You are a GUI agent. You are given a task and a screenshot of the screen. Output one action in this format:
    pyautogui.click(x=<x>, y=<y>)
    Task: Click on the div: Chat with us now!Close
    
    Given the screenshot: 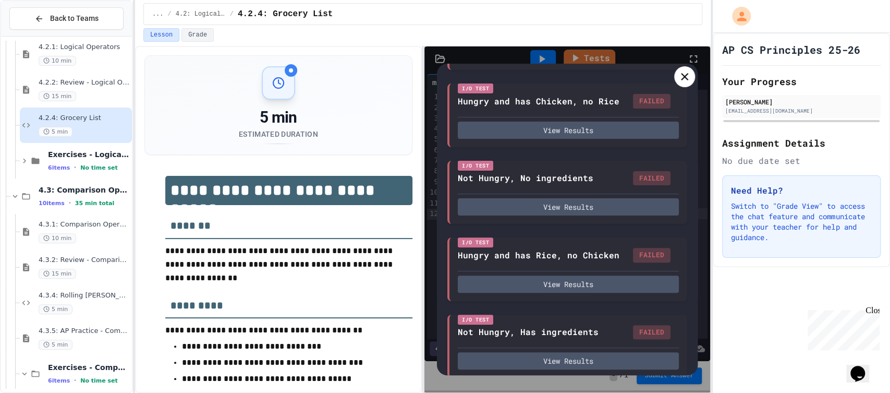 What is the action you would take?
    pyautogui.click(x=38, y=35)
    